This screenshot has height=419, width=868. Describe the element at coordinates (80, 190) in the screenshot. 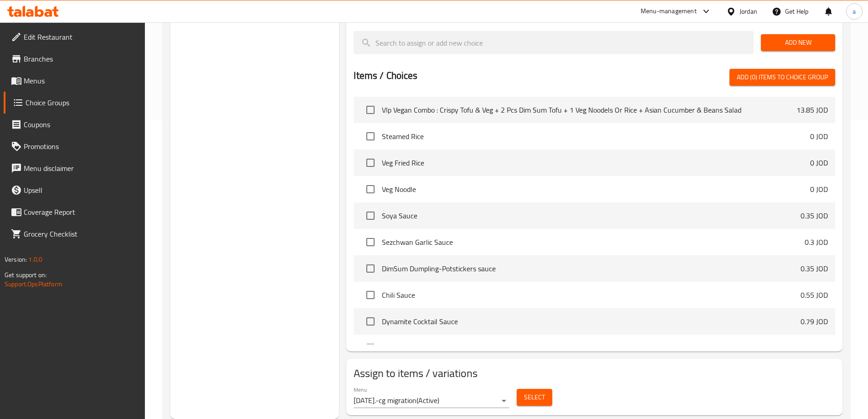

I see `span: Upsell` at that location.